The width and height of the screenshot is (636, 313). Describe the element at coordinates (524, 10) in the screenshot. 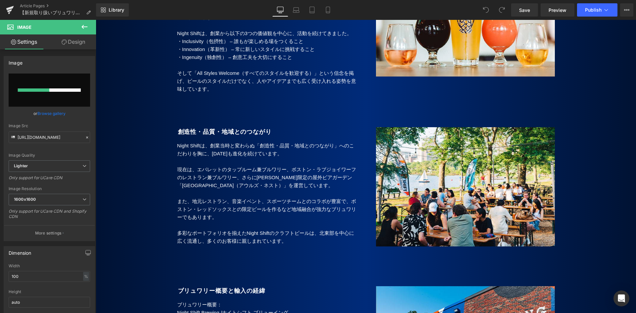

I see `span: Save` at that location.